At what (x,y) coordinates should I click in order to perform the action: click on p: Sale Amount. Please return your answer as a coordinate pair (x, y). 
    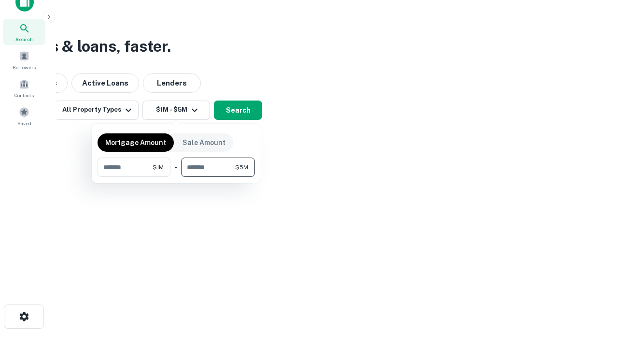
    Looking at the image, I should click on (204, 142).